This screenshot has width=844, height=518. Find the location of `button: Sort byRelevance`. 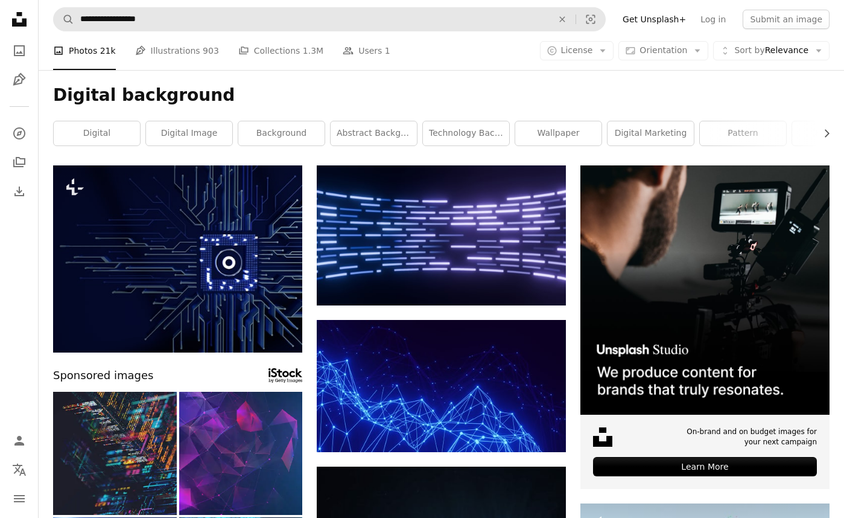

button: Sort byRelevance is located at coordinates (771, 51).